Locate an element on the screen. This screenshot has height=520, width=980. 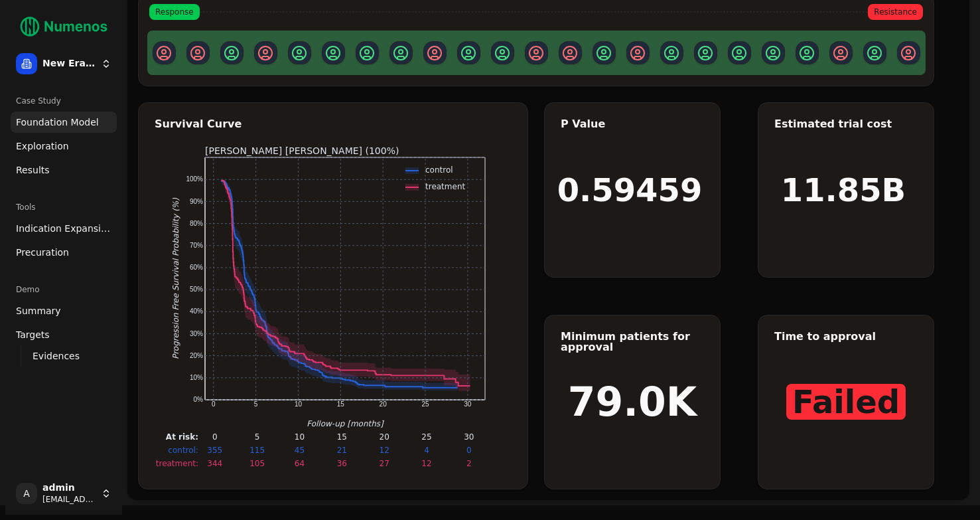
a: Evidences is located at coordinates (64, 356).